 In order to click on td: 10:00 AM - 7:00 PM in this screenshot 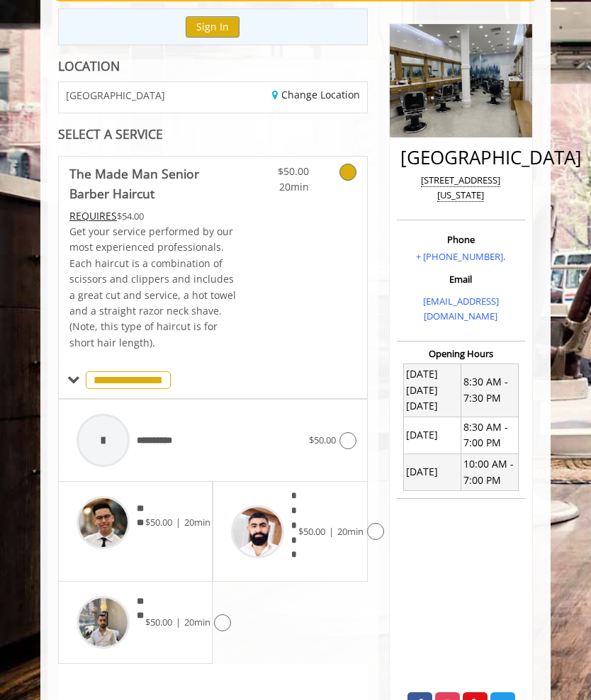, I will do `click(489, 472)`.